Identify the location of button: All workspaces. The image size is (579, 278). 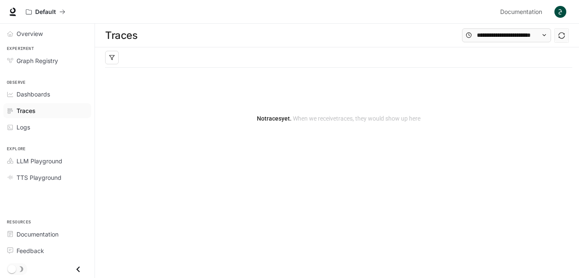
(45, 12).